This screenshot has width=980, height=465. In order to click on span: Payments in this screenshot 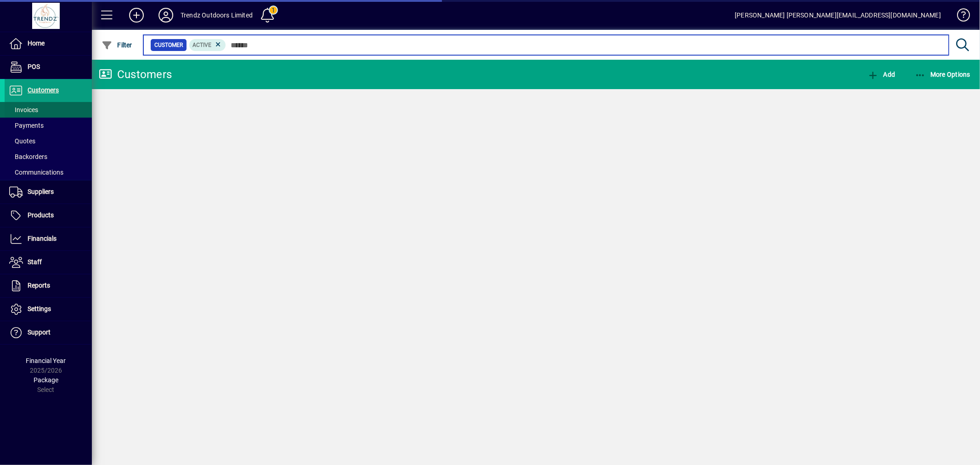, I will do `click(26, 126)`.